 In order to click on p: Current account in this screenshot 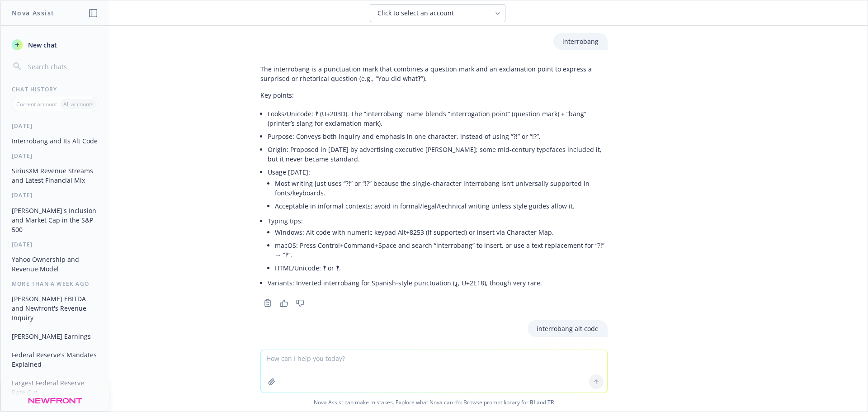, I will do `click(37, 104)`.